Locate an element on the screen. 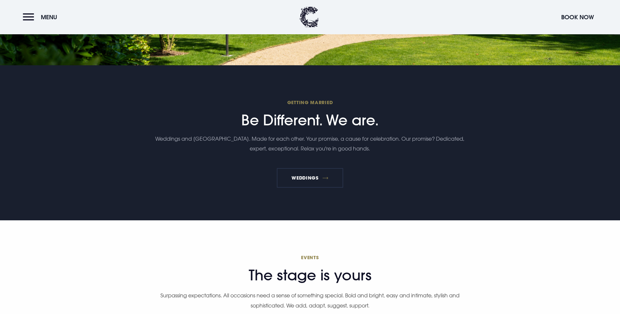  button: Menu is located at coordinates (41, 17).